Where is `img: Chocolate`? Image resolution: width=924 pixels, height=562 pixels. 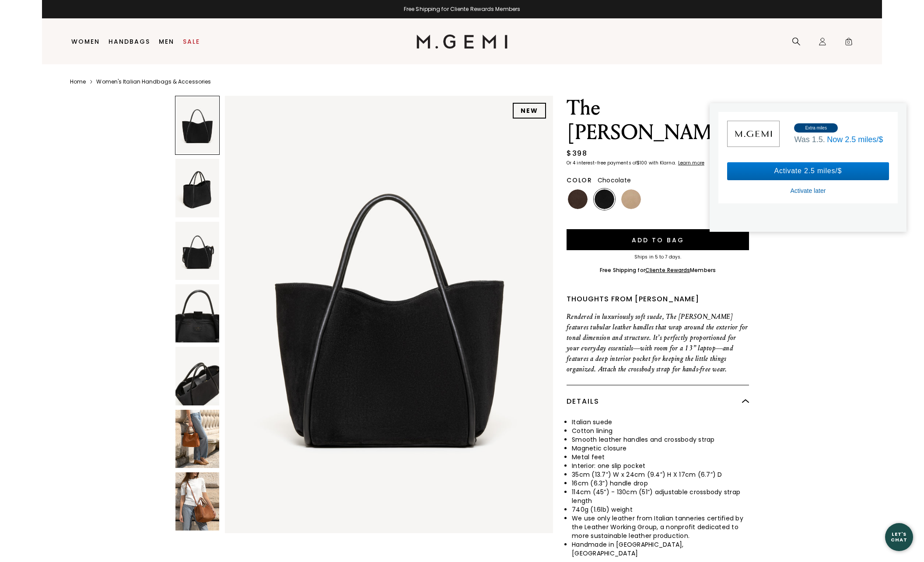 img: Chocolate is located at coordinates (578, 199).